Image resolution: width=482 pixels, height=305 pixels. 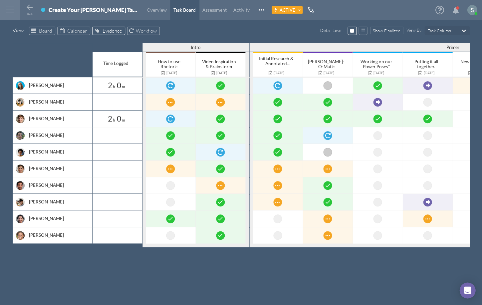 I want to click on img: ACg8ocKKX03B5h8i416YOfGGRvQH7qkhkMU_izt_hUWC0FdG_LDggA=s96-c, so click(x=472, y=10).